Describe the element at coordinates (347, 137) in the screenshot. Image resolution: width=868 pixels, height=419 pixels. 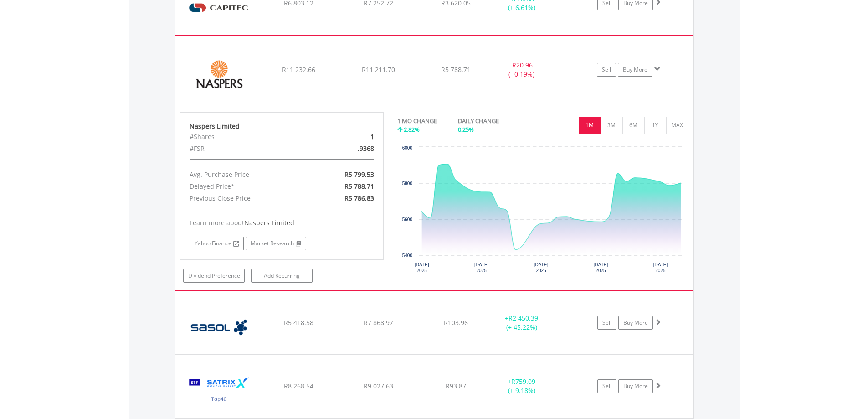
I see `div: 1` at that location.